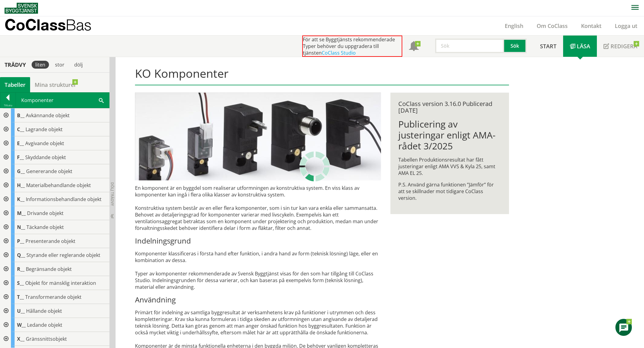  I want to click on span: Täckande objekt, so click(45, 227).